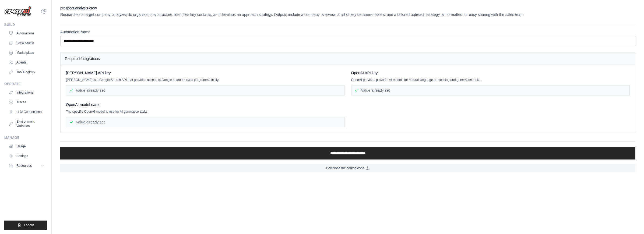  I want to click on h4: Required Integrations, so click(348, 58).